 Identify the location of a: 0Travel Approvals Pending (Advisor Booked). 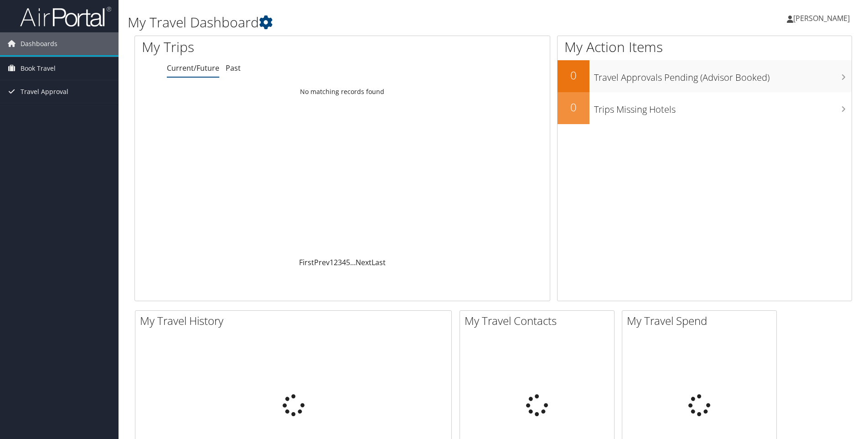
(704, 76).